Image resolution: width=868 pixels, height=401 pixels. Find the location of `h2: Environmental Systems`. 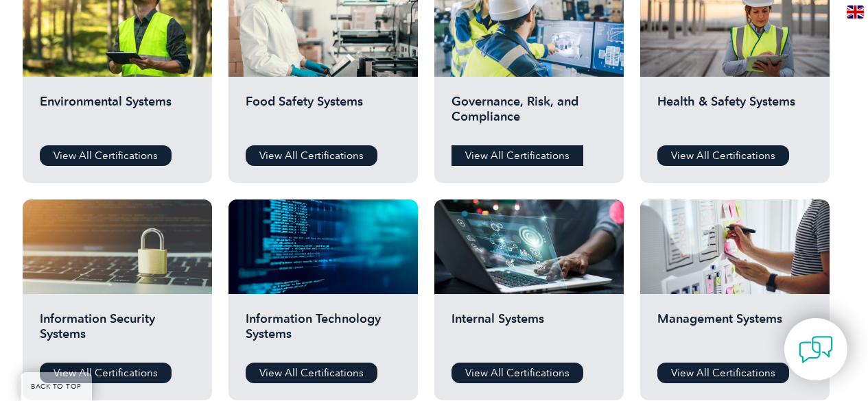

h2: Environmental Systems is located at coordinates (117, 115).